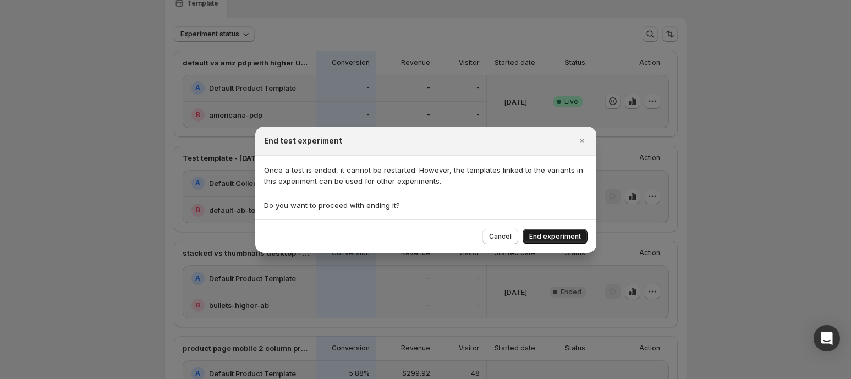 This screenshot has height=379, width=851. Describe the element at coordinates (426, 205) in the screenshot. I see `p: Do you want to proceed with ending it?` at that location.